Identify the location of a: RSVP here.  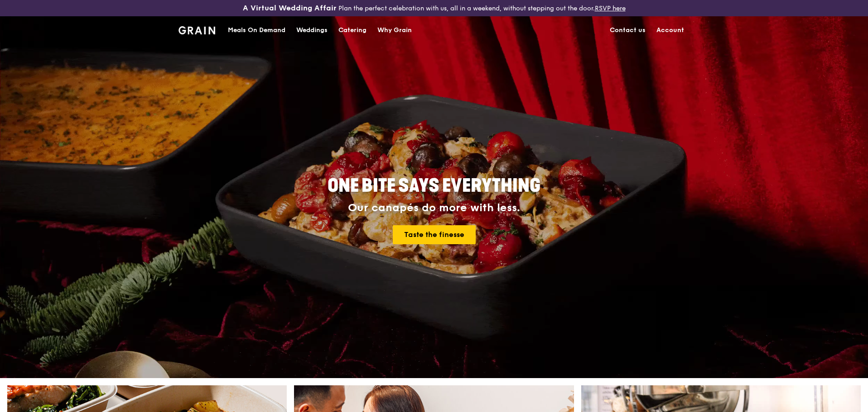
(610, 8).